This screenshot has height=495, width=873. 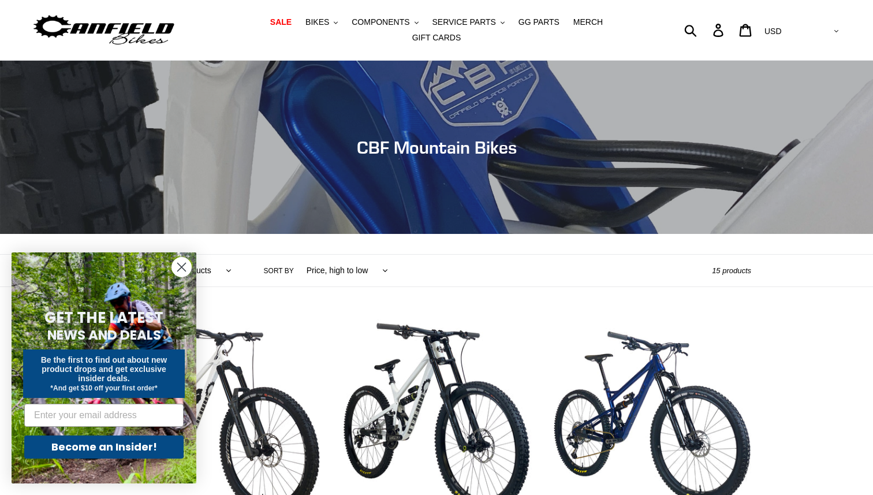 What do you see at coordinates (538, 22) in the screenshot?
I see `span: GG PARTS` at bounding box center [538, 22].